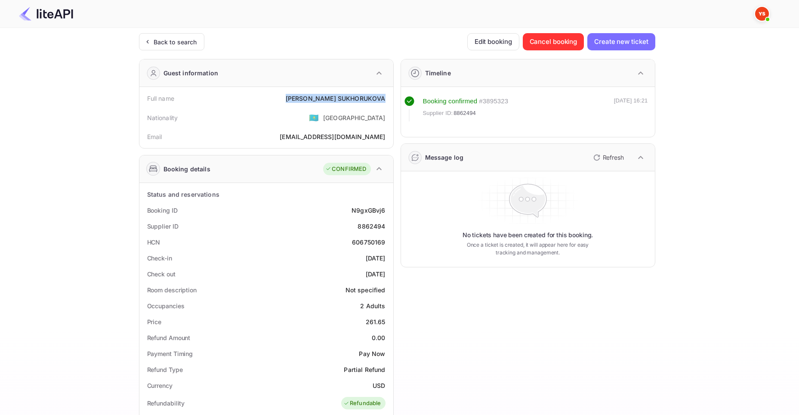  Describe the element at coordinates (161, 98) in the screenshot. I see `div: Full name` at that location.